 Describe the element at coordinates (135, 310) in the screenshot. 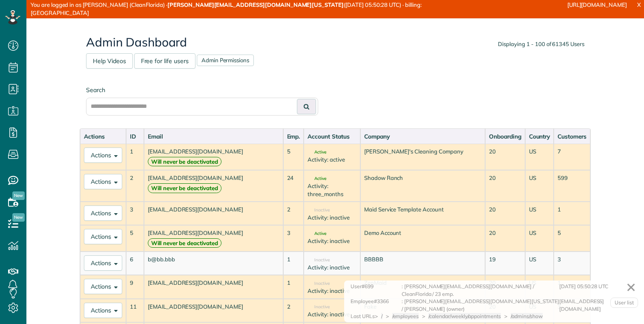

I see `td: 11` at that location.